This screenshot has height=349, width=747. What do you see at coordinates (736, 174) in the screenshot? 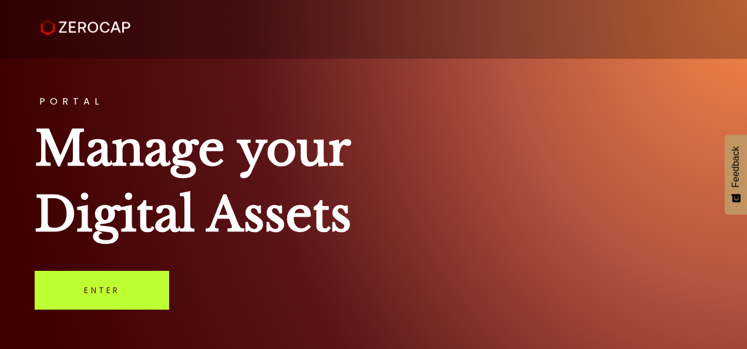
I see `button: Feedback - Show survey` at bounding box center [736, 174].